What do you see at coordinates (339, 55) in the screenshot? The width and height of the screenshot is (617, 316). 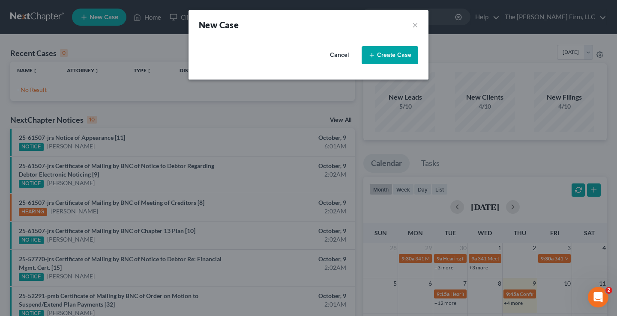 I see `button: Cancel` at bounding box center [339, 55].